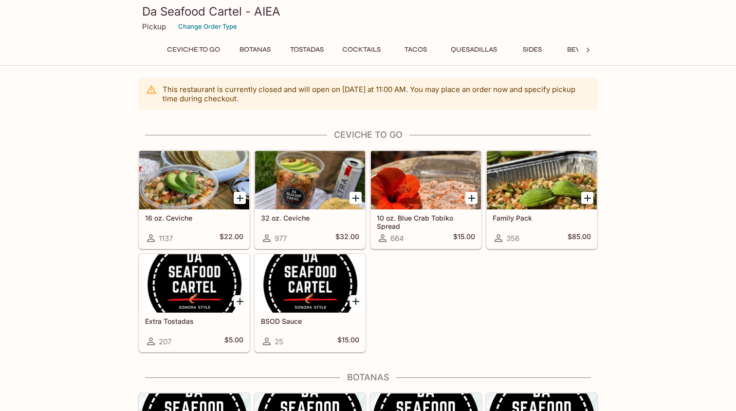  I want to click on button: Tostadas, so click(307, 50).